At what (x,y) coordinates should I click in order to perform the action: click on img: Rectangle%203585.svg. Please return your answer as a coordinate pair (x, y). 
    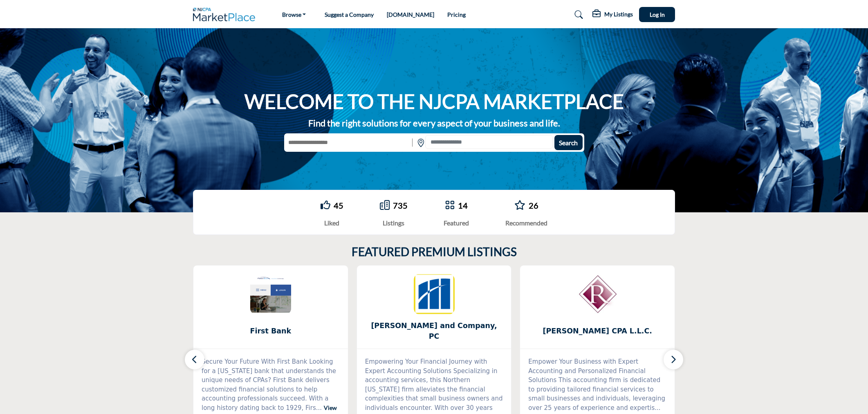
    Looking at the image, I should click on (412, 142).